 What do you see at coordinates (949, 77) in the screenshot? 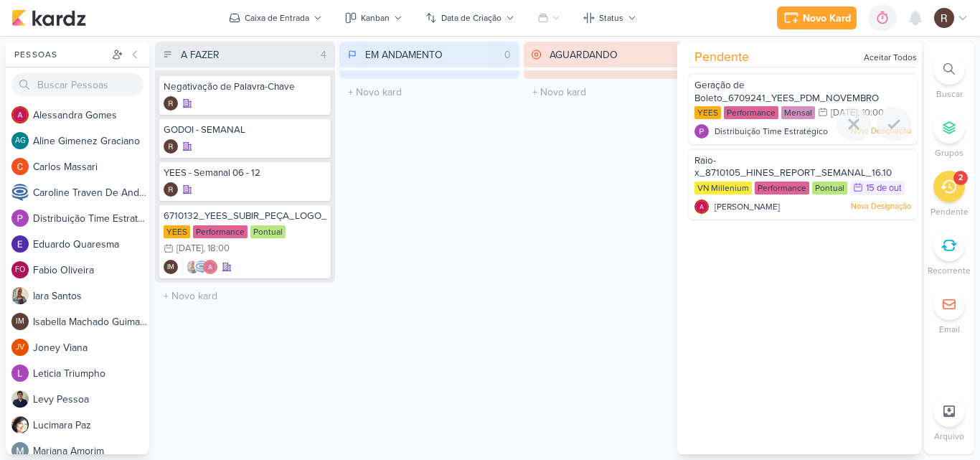
I see `li: Ctrl + F` at bounding box center [949, 77].